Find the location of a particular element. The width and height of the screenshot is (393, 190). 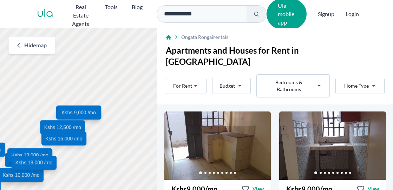

span: Hide map is located at coordinates (35, 45).